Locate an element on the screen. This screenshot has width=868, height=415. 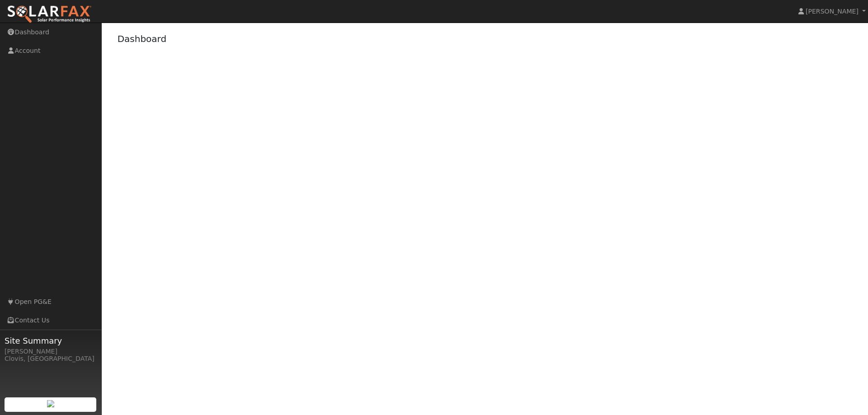
span: Site Summary is located at coordinates (51, 341).